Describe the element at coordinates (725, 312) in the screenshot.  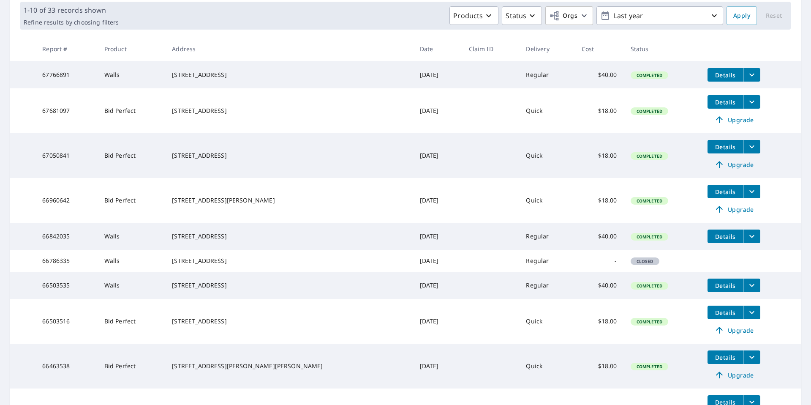
I see `button: detailsBtn-66503516` at that location.